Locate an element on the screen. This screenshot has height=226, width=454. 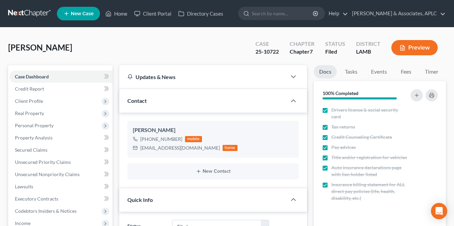
span: Credit Report is located at coordinates (29, 88).